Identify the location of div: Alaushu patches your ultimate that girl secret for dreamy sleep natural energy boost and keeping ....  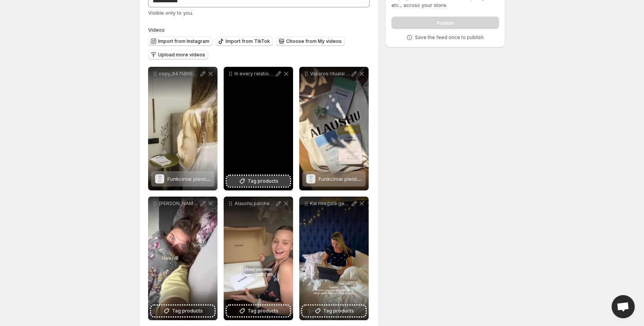
(258, 258).